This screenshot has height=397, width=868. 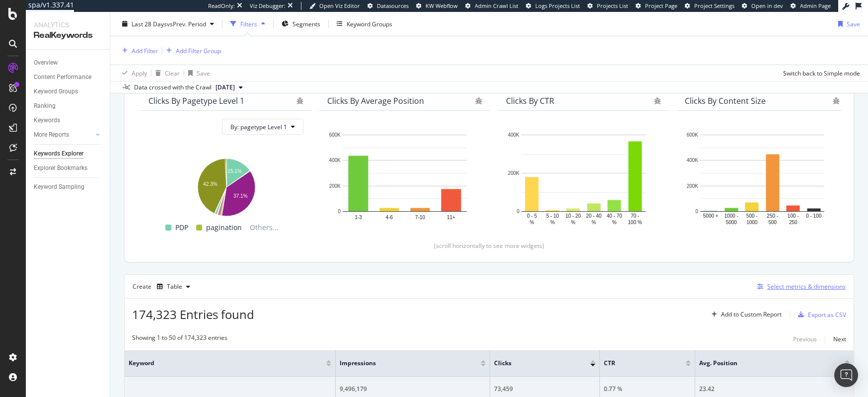 What do you see at coordinates (180, 339) in the screenshot?
I see `div: Showing 1 to 50 of 174,323 entries` at bounding box center [180, 339].